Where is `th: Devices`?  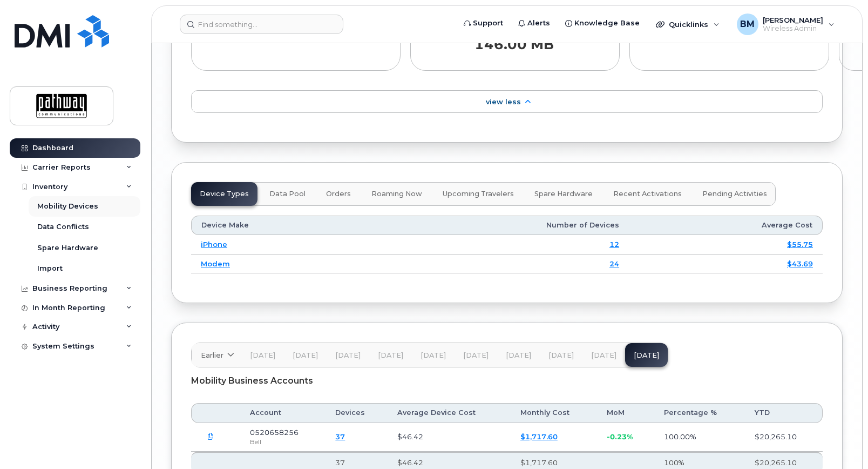 th: Devices is located at coordinates (356, 413).